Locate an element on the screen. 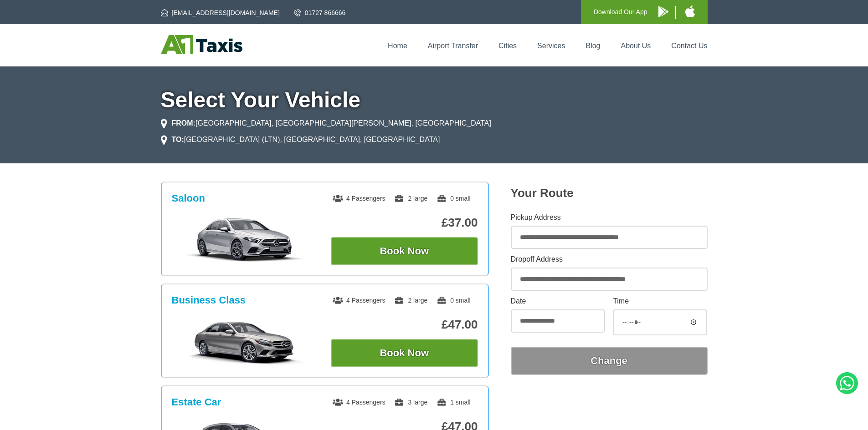  span: 3 large is located at coordinates (410, 403).